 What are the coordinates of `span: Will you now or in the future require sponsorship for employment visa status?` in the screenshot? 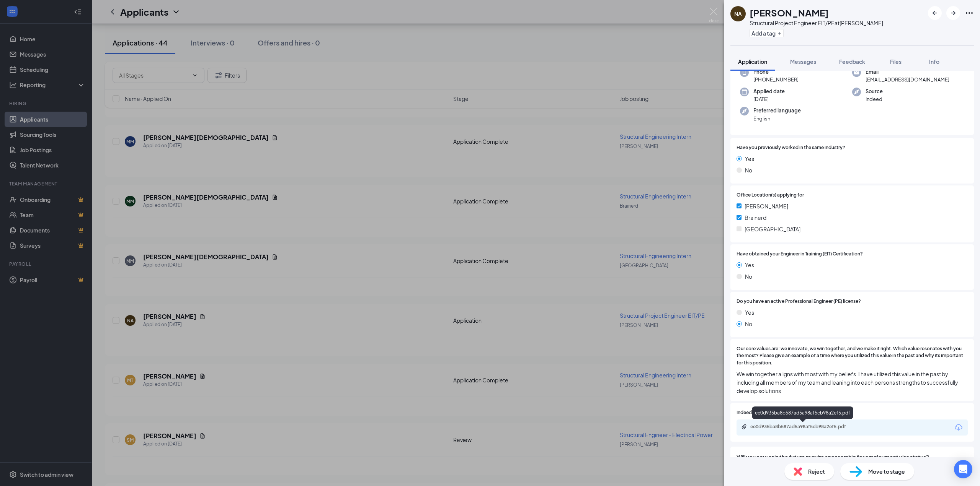 It's located at (852, 457).